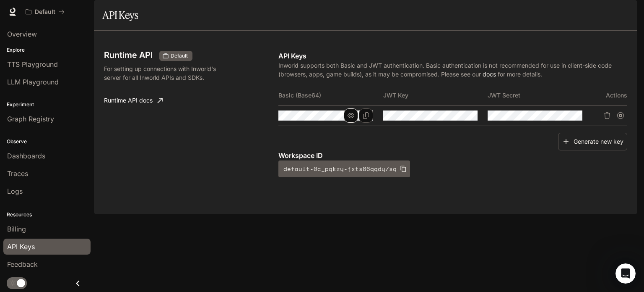 This screenshot has width=644, height=292. What do you see at coordinates (610, 95) in the screenshot?
I see `th: Actions` at bounding box center [610, 95].